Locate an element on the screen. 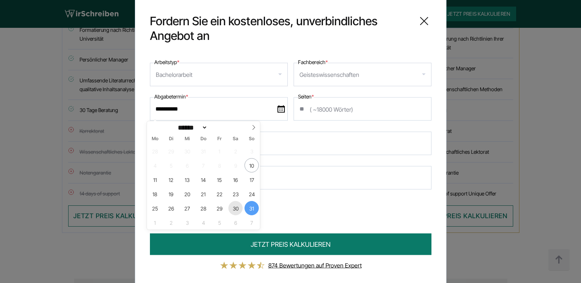 The width and height of the screenshot is (581, 283). span: Juli 30, 2025 is located at coordinates (187, 151).